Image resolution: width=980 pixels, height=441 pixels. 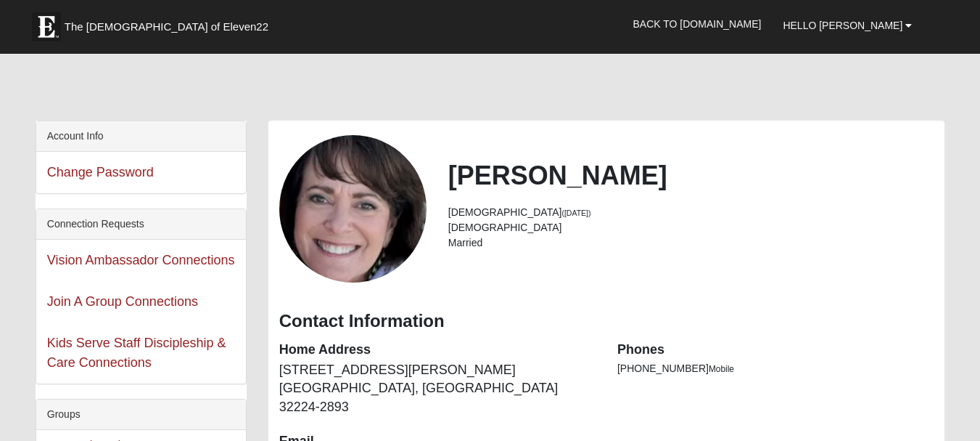 What do you see at coordinates (141, 415) in the screenshot?
I see `div: Groups` at bounding box center [141, 415].